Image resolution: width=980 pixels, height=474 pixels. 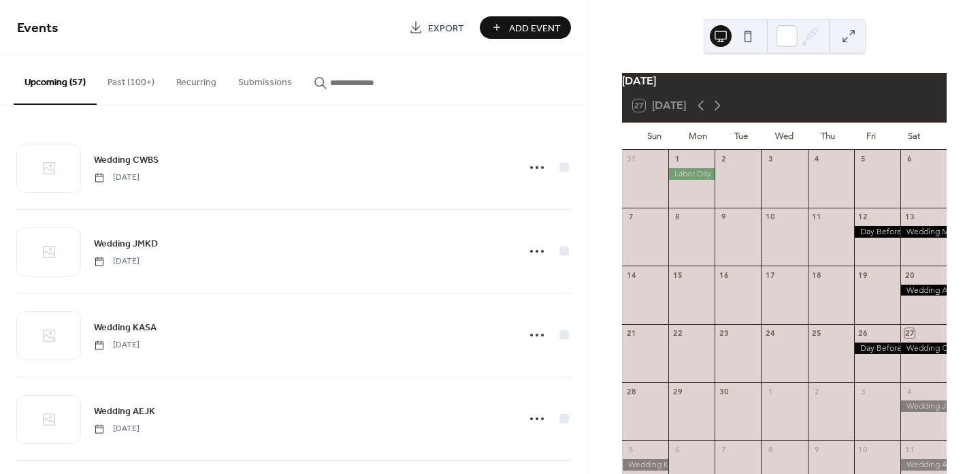 What do you see at coordinates (877, 348) in the screenshot?
I see `div: Day Before Guarantee CWBS` at bounding box center [877, 348].